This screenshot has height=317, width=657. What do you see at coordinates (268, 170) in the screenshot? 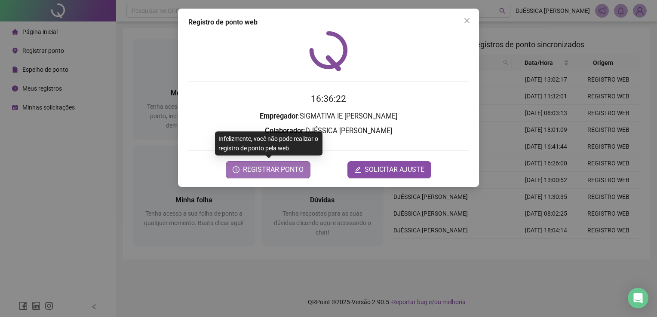
I see `button: REGISTRAR PONTO` at bounding box center [268, 170].